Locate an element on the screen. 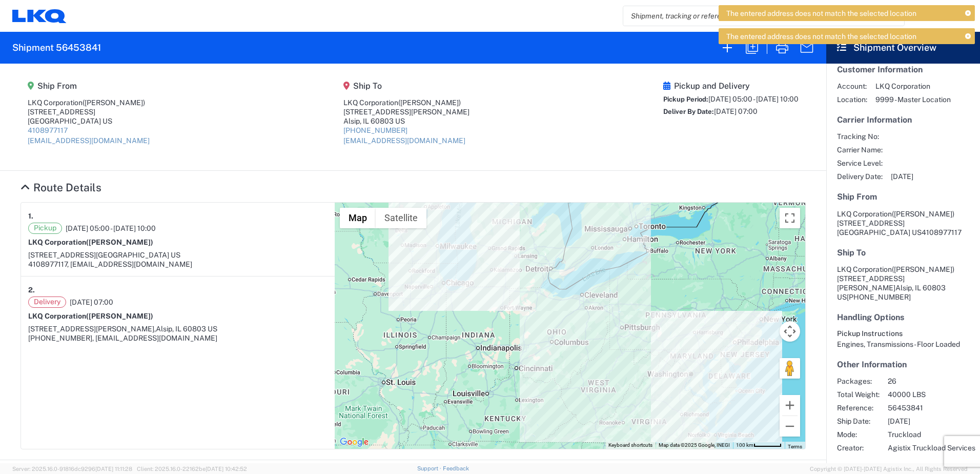  span: Service Level: is located at coordinates (860, 163).